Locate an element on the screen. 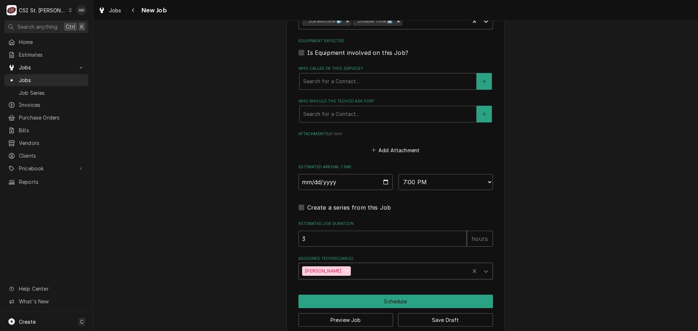  span: ( if any ) is located at coordinates (335, 134).